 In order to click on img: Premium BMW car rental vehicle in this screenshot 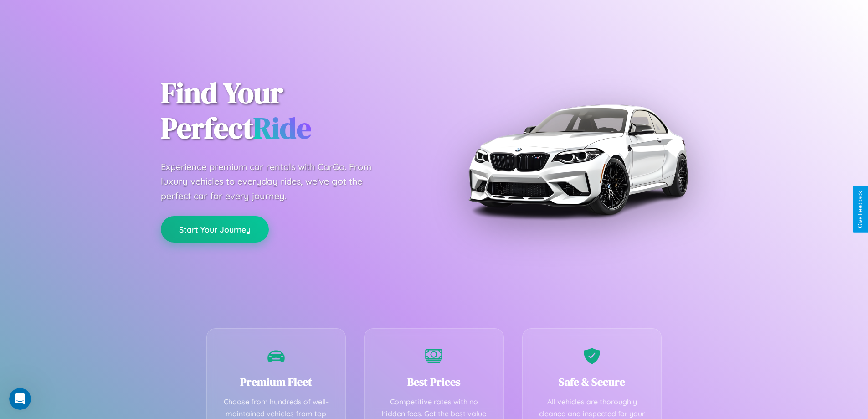, I will do `click(578, 160)`.